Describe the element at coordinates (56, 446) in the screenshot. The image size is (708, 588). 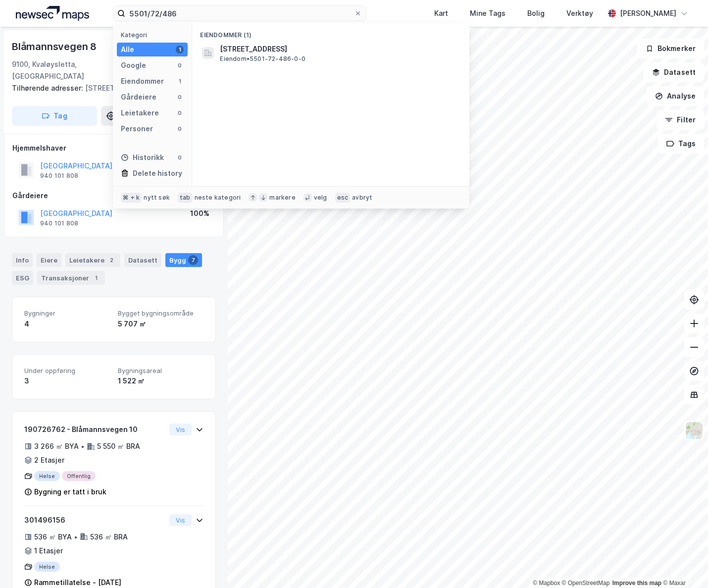
I see `div: 3 266 ㎡ BYA` at that location.